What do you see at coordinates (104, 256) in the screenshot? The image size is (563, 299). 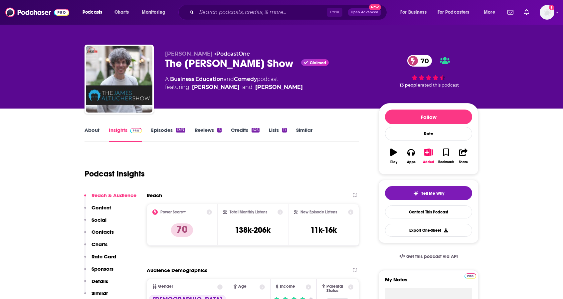 I see `p: Rate Card` at bounding box center [104, 256].